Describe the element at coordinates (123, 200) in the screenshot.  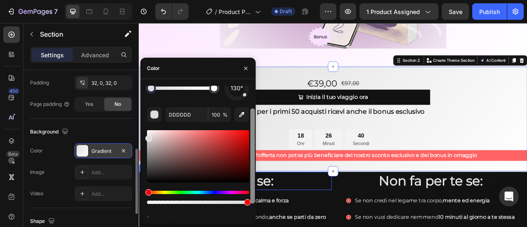
I see `p: Fa per te se:` at that location.